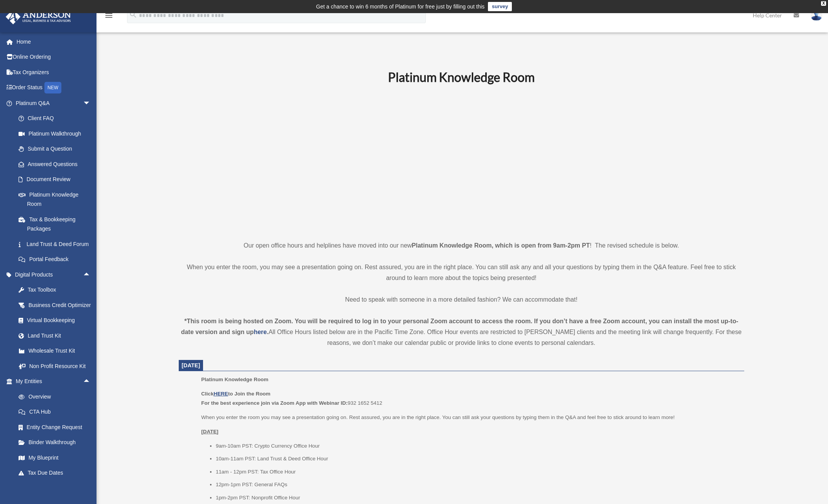 Image resolution: width=828 pixels, height=504 pixels. What do you see at coordinates (220, 394) in the screenshot?
I see `u: HERE` at bounding box center [220, 394].